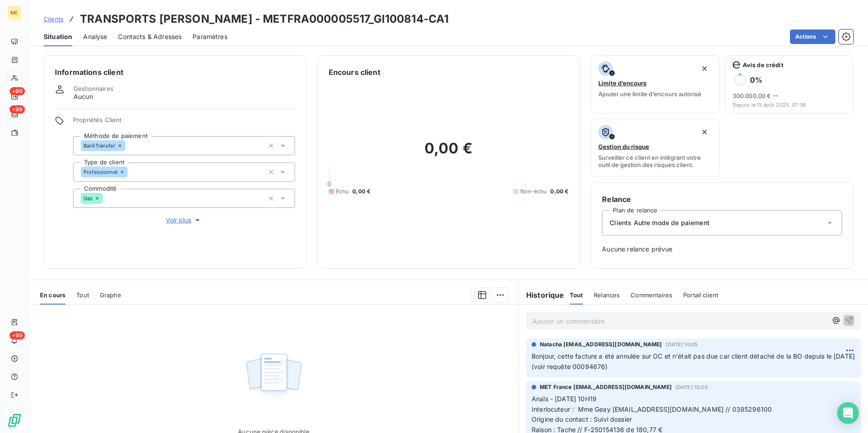 Image resolution: width=868 pixels, height=433 pixels. What do you see at coordinates (812, 37) in the screenshot?
I see `button: Actions` at bounding box center [812, 37].